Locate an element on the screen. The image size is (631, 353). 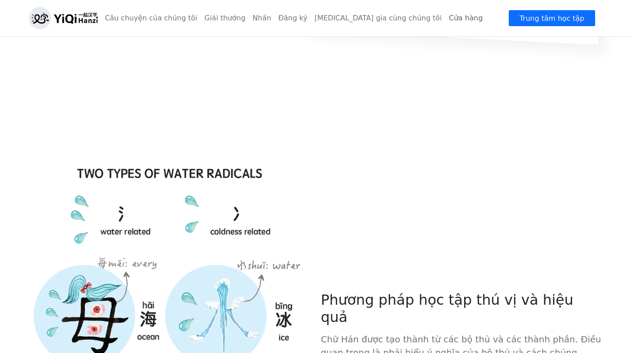
font: Nhấn is located at coordinates (262, 18).